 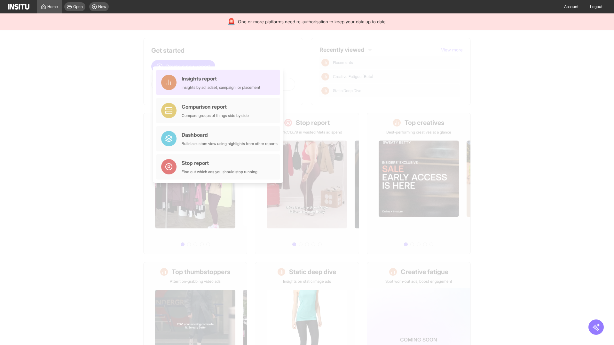 I want to click on div: Comparison report, so click(x=215, y=107).